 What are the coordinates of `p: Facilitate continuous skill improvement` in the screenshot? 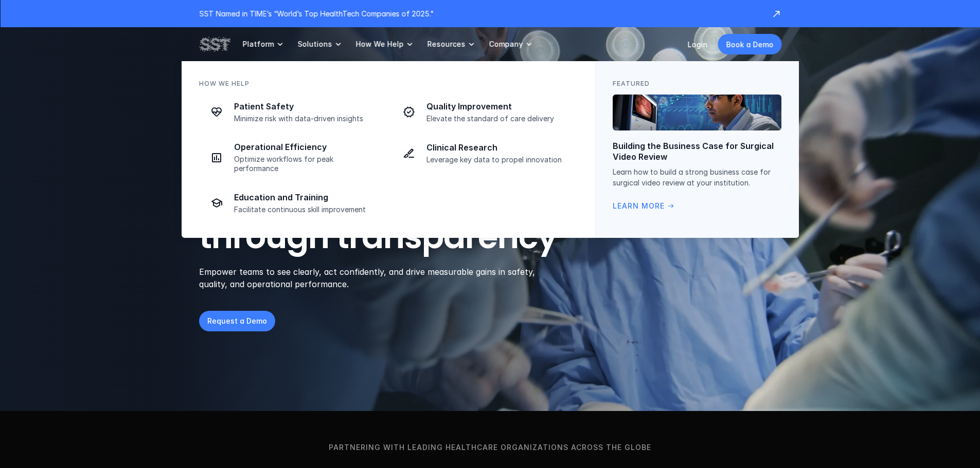 It's located at (307, 209).